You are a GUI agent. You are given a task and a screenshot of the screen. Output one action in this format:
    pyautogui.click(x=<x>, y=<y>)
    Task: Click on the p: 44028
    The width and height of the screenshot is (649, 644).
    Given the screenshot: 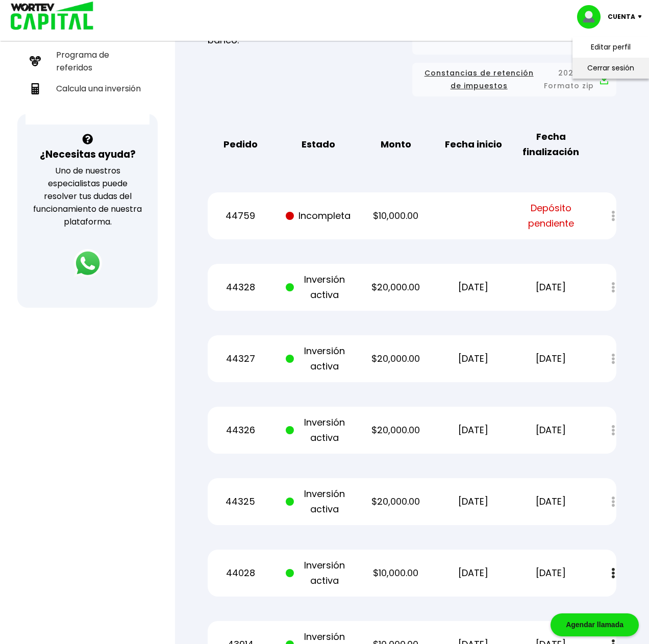 What is the action you would take?
    pyautogui.click(x=241, y=573)
    